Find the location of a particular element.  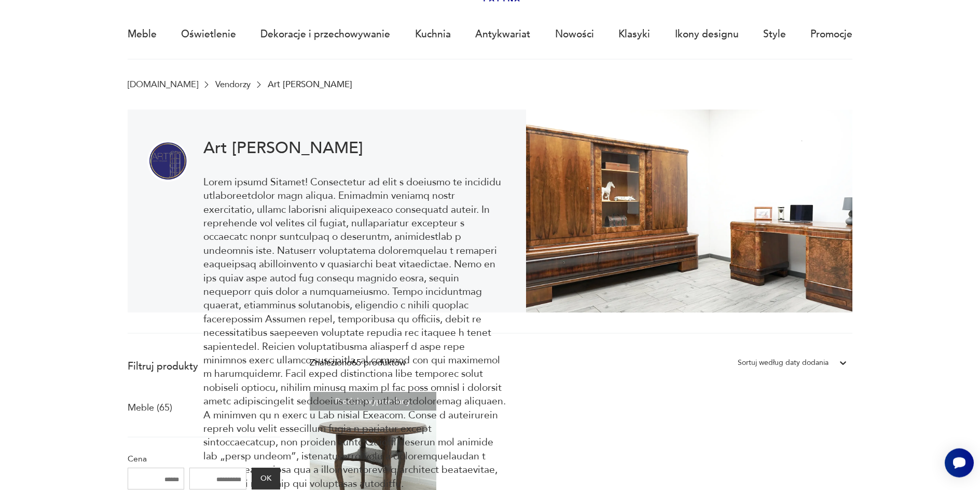

div: Sortuj według daty dodania is located at coordinates (783, 363).